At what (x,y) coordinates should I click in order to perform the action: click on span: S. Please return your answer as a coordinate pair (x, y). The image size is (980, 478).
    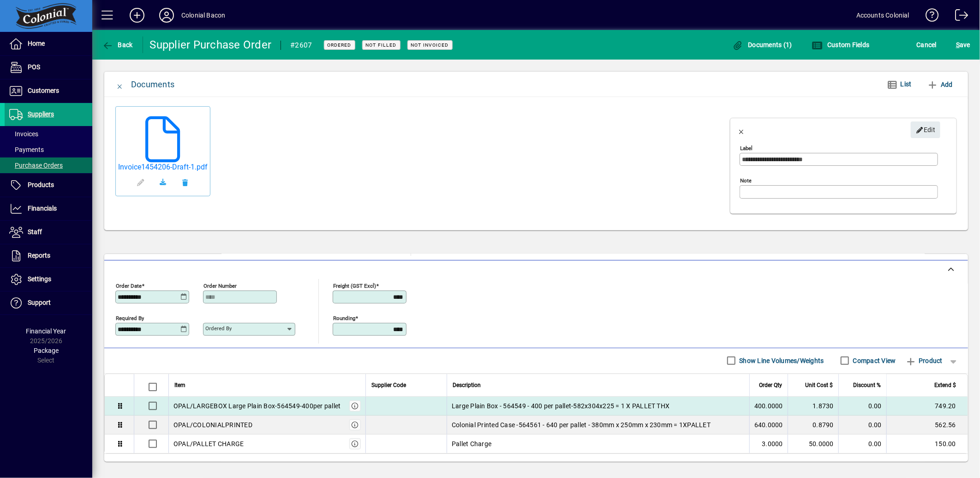
    Looking at the image, I should click on (958, 45).